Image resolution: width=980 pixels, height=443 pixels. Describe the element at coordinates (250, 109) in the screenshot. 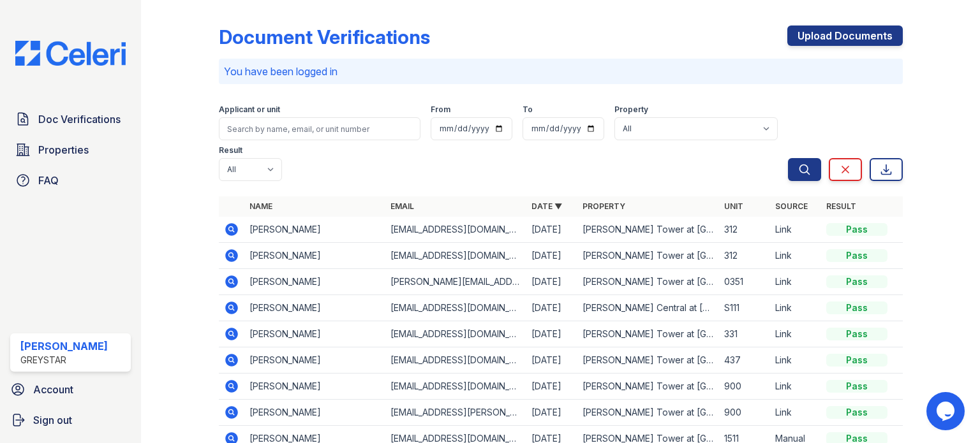

I see `label: Applicant or unit` at that location.